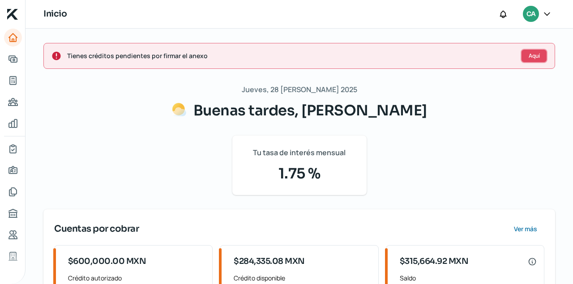 The image size is (573, 284). Describe the element at coordinates (525, 229) in the screenshot. I see `span: Ver más` at that location.